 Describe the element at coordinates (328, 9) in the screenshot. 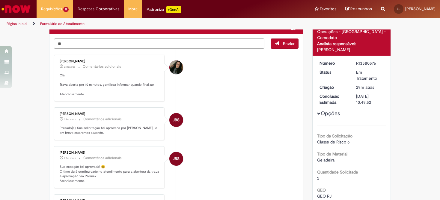

I see `span: Favoritos` at that location.